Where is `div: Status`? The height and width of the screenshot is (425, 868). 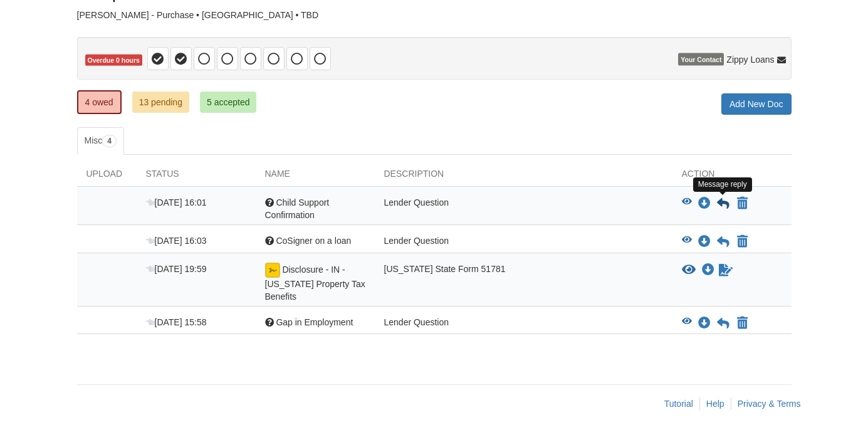
div: Status is located at coordinates (196, 177).